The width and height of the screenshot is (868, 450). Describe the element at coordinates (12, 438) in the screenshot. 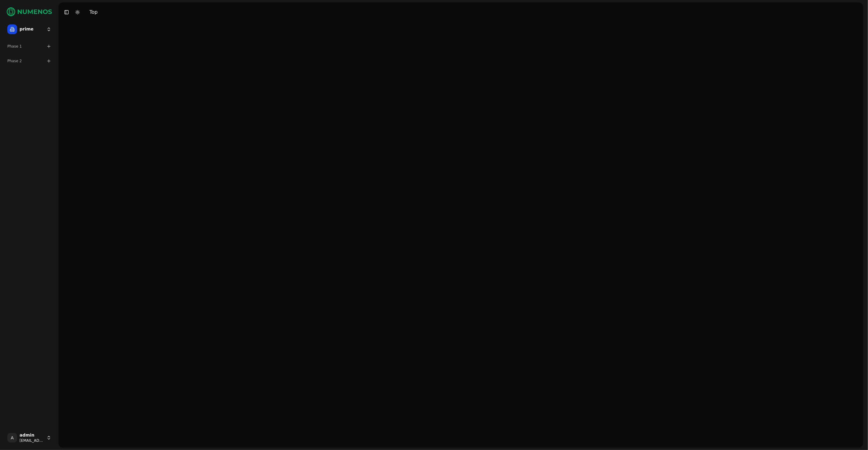

I see `span: A` at that location.